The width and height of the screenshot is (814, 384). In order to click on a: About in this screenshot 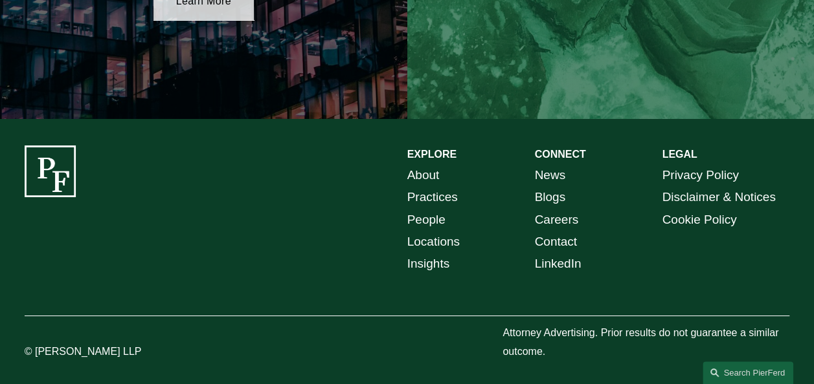, I will do `click(423, 175)`.